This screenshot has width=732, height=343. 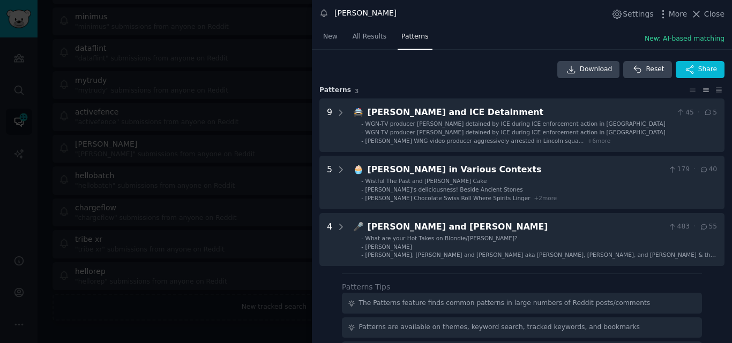 What do you see at coordinates (415, 37) in the screenshot?
I see `span: Patterns` at bounding box center [415, 37].